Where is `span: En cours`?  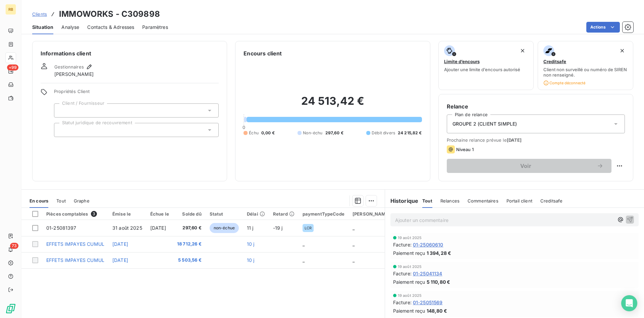 span: En cours is located at coordinates (39, 201).